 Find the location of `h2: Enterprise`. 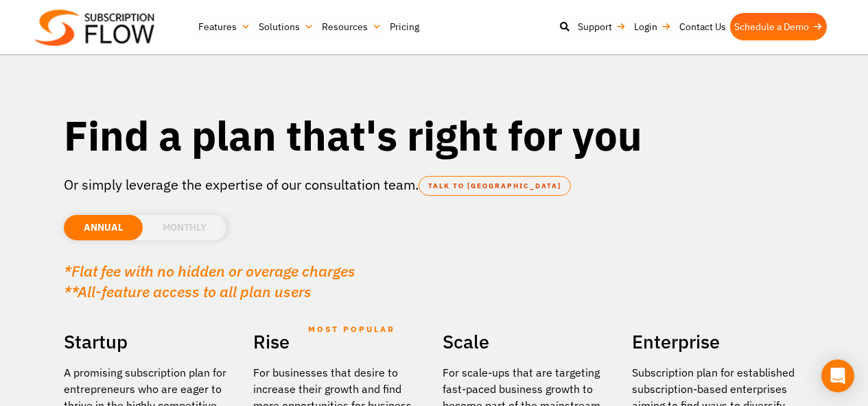

h2: Enterprise is located at coordinates (720, 342).